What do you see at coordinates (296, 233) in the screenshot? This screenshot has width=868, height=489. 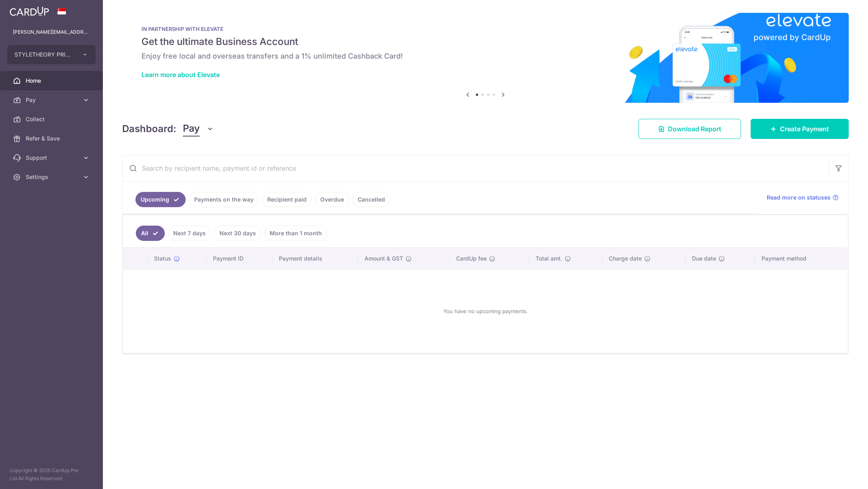 I see `a: More than 1 month` at bounding box center [296, 233].